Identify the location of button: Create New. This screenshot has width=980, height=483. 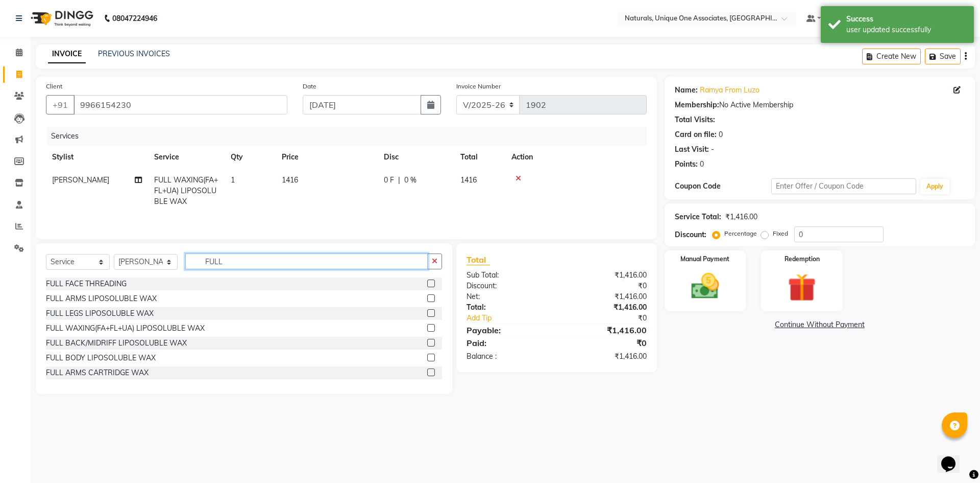
(891, 56).